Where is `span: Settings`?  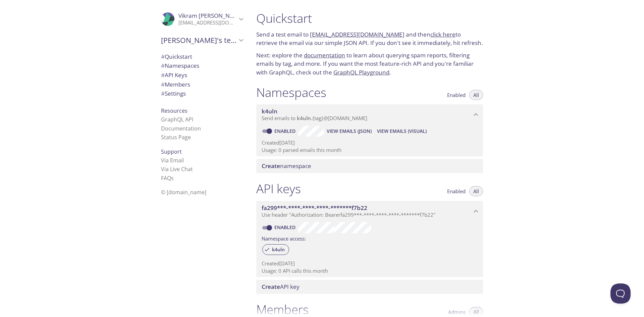
span: Settings is located at coordinates (173, 93).